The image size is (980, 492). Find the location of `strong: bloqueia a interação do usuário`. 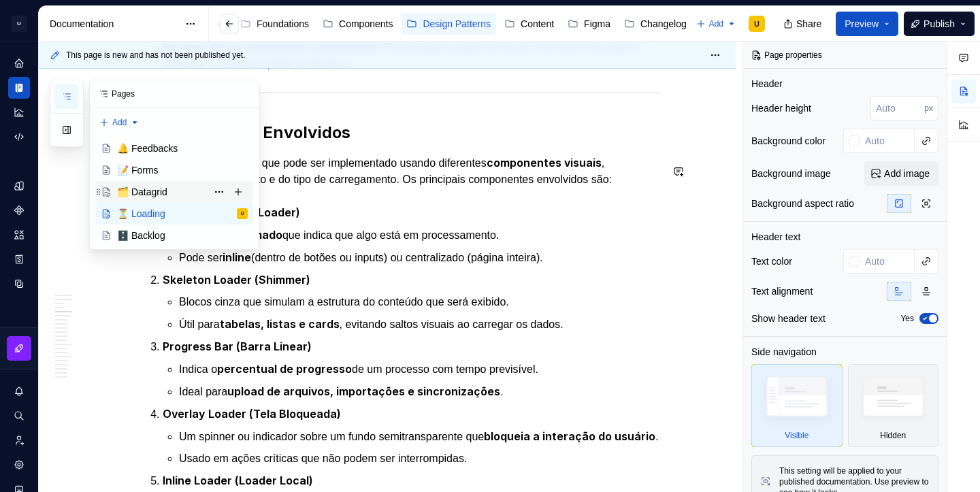

strong: bloqueia a interação do usuário is located at coordinates (570, 436).